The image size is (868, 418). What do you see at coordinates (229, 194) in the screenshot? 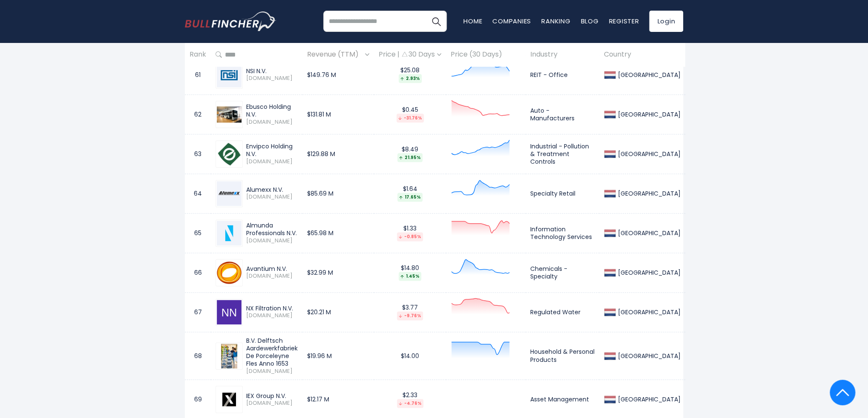
I see `img: ALX.AS.png` at bounding box center [229, 194].